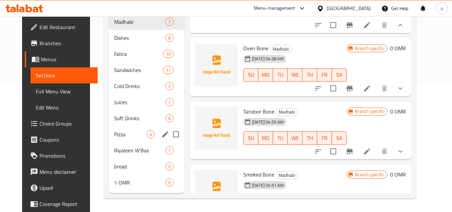  Describe the element at coordinates (216, 65) in the screenshot. I see `img: Oven Bone` at that location.